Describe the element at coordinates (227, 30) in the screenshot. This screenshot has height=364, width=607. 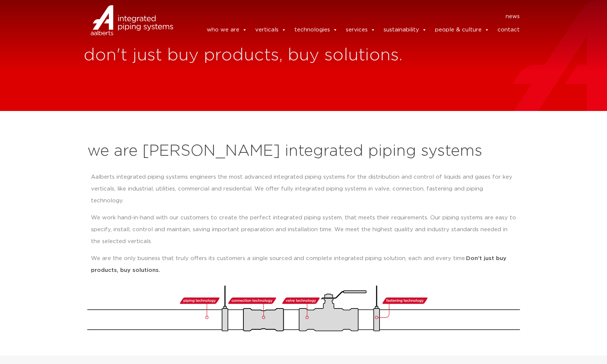
I see `a: who we are` at that location.